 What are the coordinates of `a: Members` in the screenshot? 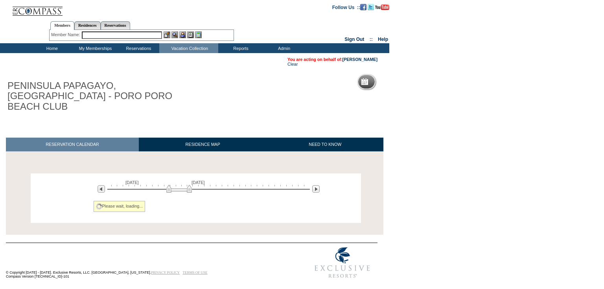 It's located at (62, 26).